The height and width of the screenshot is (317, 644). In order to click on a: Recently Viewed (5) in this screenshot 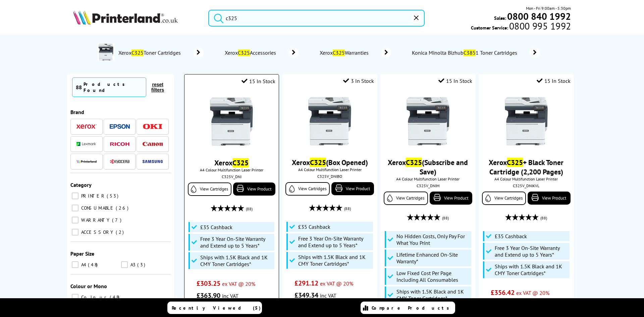, I will do `click(215, 308)`.